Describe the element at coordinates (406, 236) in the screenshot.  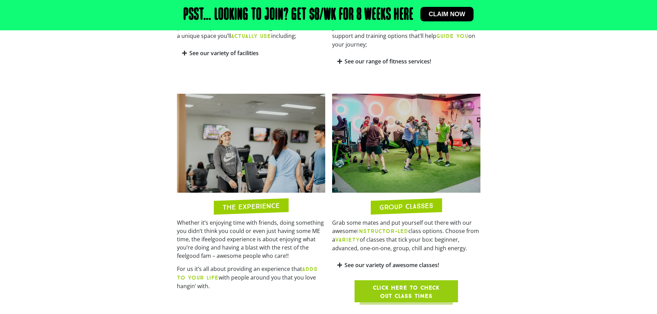
I see `p: Grab some mates and put yourself out there with our awesome class options. Choose from a of class...` at that location.